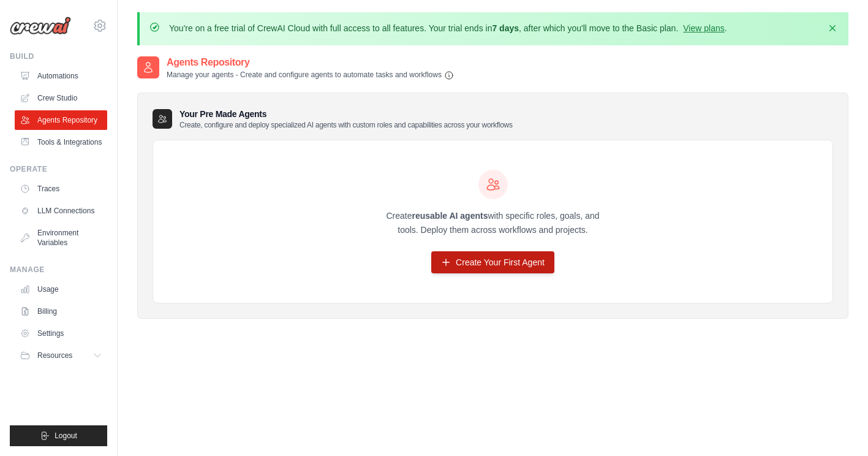 This screenshot has height=456, width=868. Describe the element at coordinates (55, 356) in the screenshot. I see `span: Resources` at that location.